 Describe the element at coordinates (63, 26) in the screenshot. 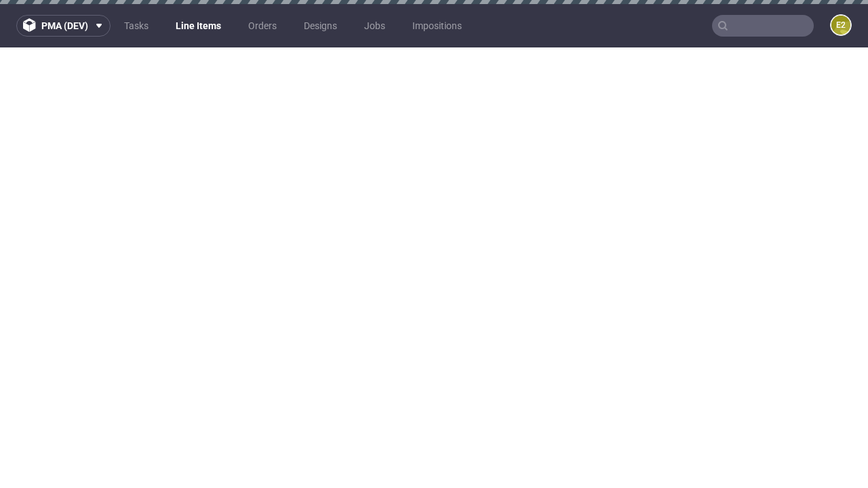

I see `button: pma (dev)` at that location.